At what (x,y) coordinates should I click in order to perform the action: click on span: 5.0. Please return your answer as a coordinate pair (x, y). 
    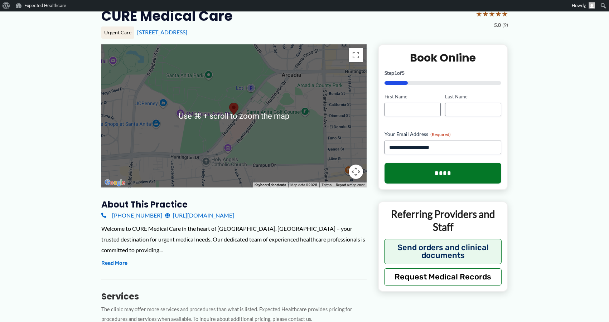
    Looking at the image, I should click on (497, 25).